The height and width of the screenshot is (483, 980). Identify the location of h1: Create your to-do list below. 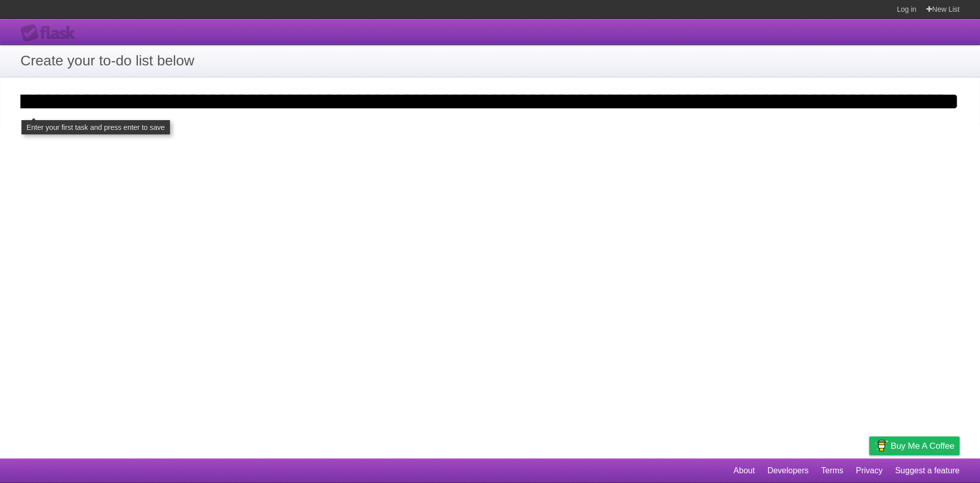
(490, 61).